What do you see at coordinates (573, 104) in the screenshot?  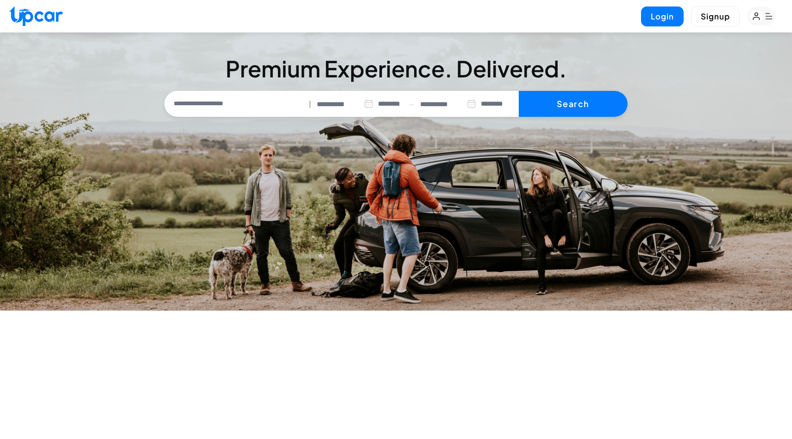 I see `button: Search` at bounding box center [573, 104].